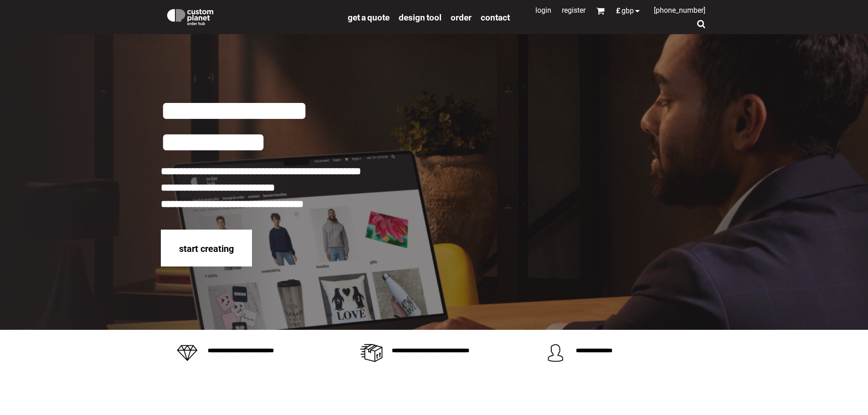 This screenshot has width=868, height=415. What do you see at coordinates (420, 17) in the screenshot?
I see `a: design tool` at bounding box center [420, 17].